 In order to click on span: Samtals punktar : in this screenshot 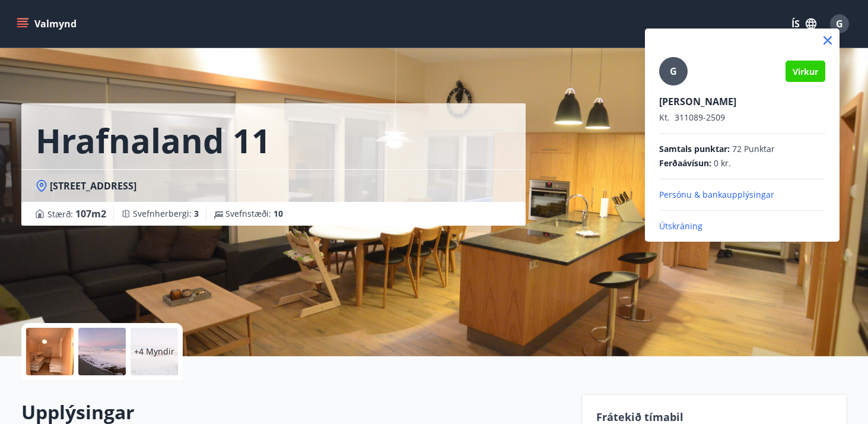, I will do `click(694, 149)`.